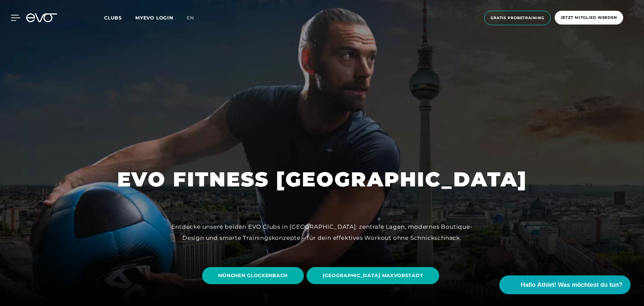  I want to click on a: Jetzt Mitglied werden, so click(589, 18).